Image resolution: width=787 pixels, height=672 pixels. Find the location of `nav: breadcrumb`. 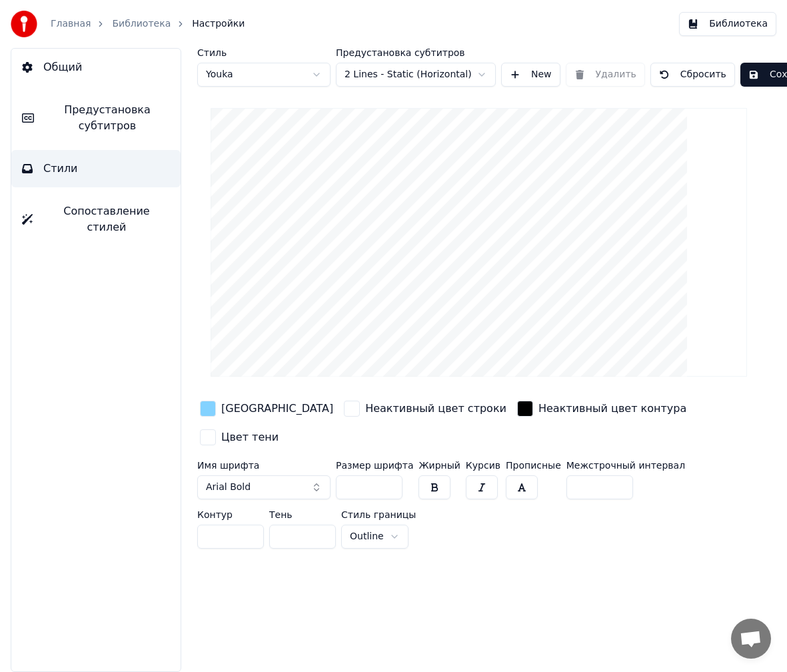

nav: breadcrumb is located at coordinates (147, 24).